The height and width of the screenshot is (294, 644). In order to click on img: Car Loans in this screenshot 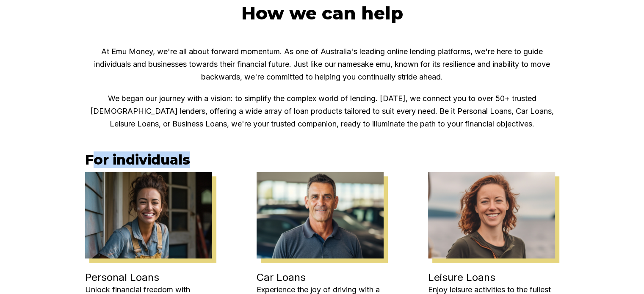, I will do `click(320, 215)`.